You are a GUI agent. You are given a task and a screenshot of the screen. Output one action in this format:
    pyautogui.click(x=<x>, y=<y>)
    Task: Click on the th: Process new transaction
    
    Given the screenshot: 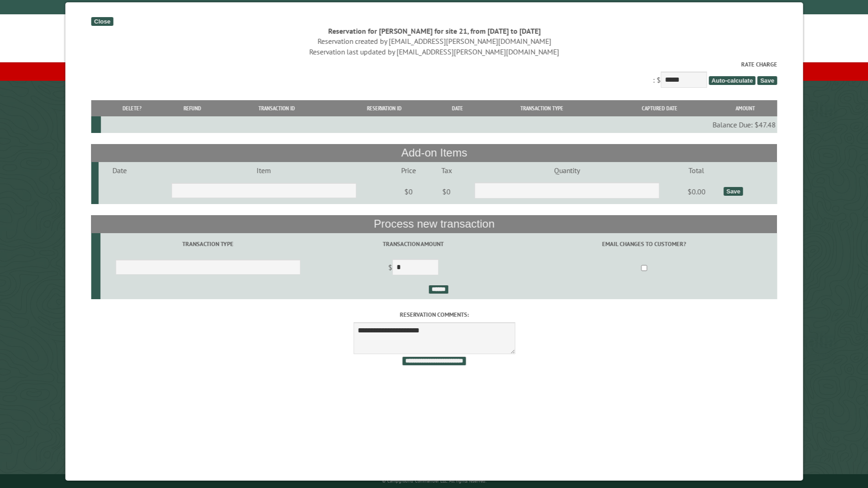 What is the action you would take?
    pyautogui.click(x=434, y=224)
    